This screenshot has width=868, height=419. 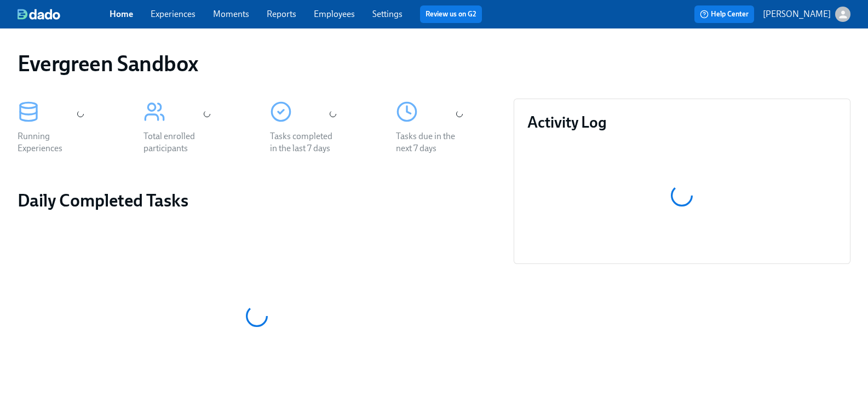 I want to click on h3: Activity Log, so click(x=682, y=122).